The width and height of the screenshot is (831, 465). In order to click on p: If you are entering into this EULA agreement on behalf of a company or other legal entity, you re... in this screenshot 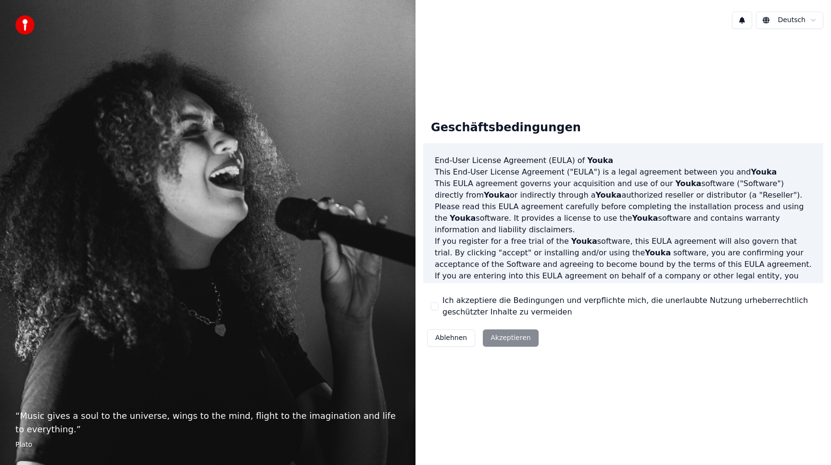, I will do `click(624, 299)`.